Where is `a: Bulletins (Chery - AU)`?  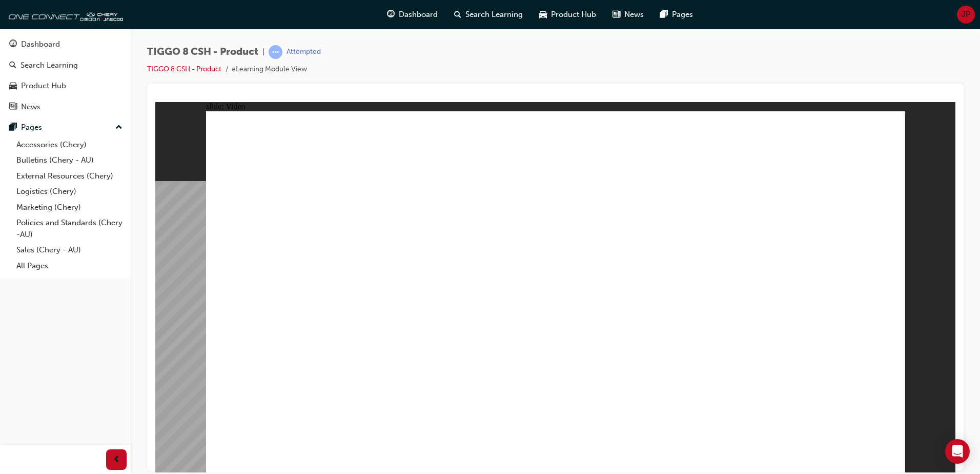 a: Bulletins (Chery - AU) is located at coordinates (69, 160).